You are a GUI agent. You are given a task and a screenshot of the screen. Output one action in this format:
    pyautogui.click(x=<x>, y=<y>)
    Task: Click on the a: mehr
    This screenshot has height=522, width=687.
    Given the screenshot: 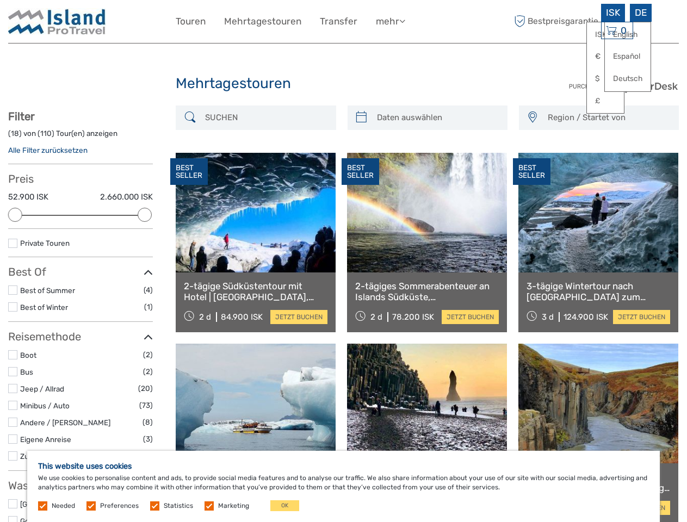 What is the action you would take?
    pyautogui.click(x=390, y=21)
    